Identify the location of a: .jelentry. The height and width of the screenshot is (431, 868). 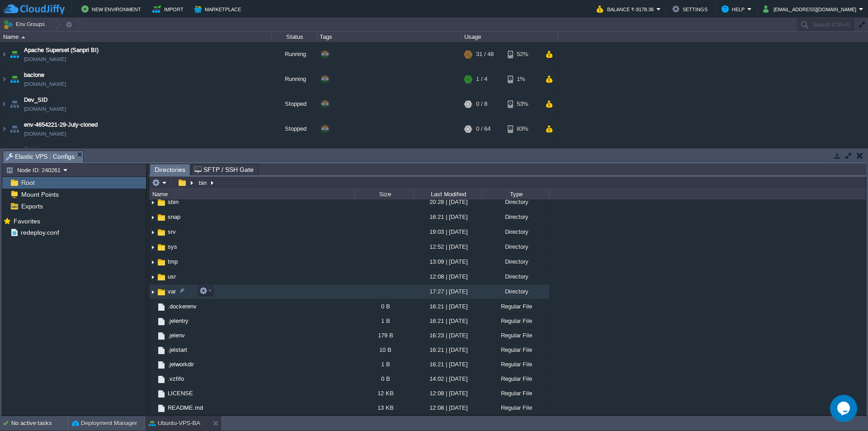
(178, 321).